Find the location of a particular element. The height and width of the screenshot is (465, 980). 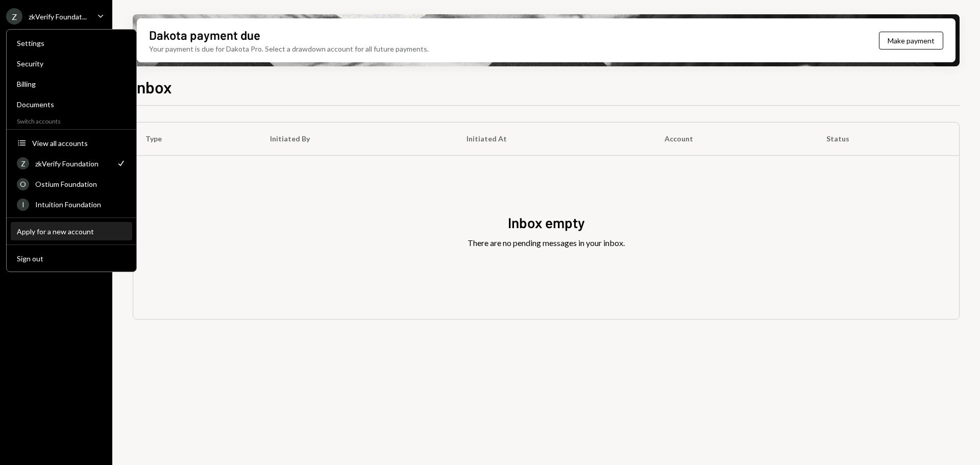

a: Settings is located at coordinates (71, 43).